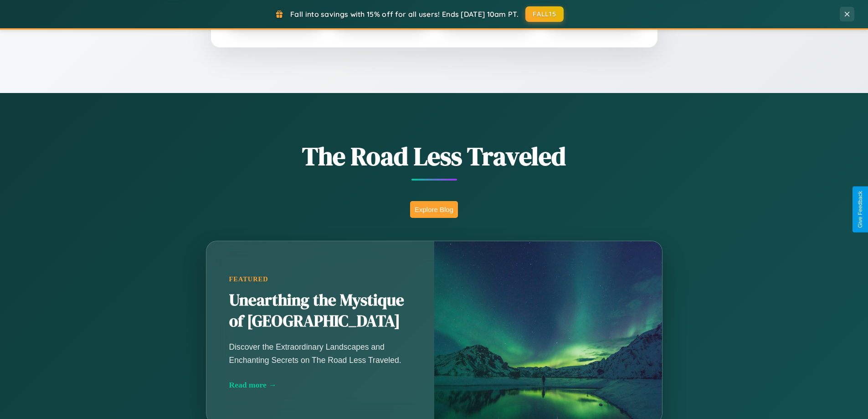 The image size is (868, 419). Describe the element at coordinates (434, 209) in the screenshot. I see `button: Explore Blog` at that location.